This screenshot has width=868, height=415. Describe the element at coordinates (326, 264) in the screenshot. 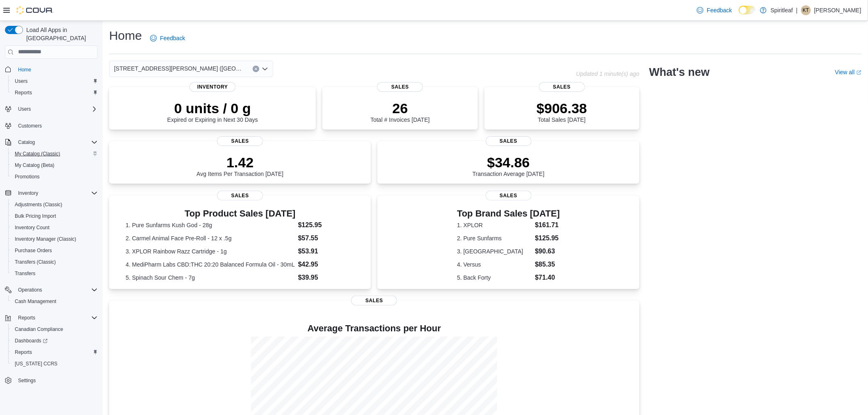

I see `dd: $42.95` at that location.